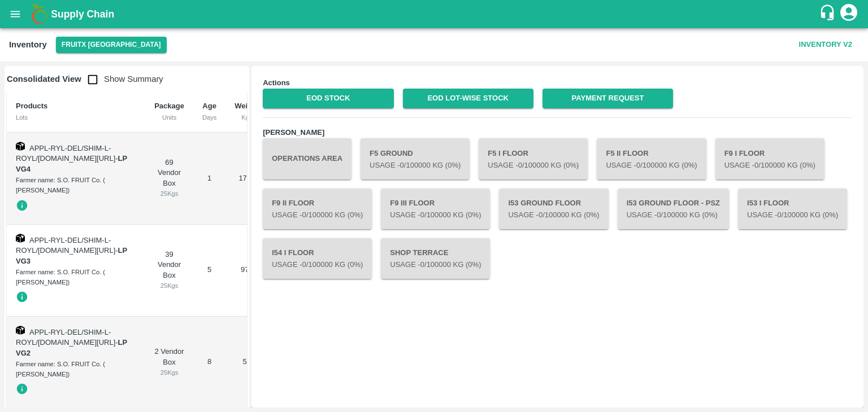 Image resolution: width=868 pixels, height=412 pixels. Describe the element at coordinates (209, 105) in the screenshot. I see `b: Age` at that location.